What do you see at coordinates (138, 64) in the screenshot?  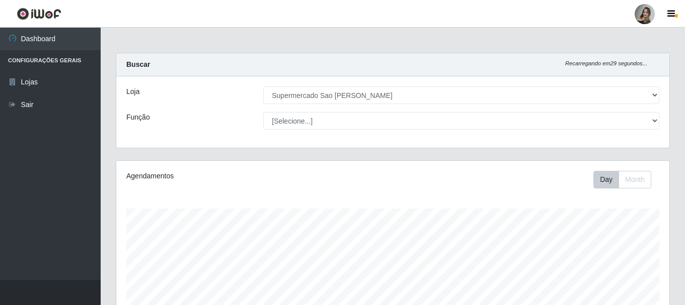 I see `strong: Buscar` at bounding box center [138, 64].